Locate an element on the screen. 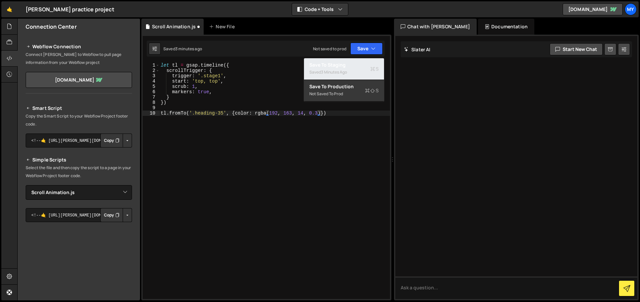 The height and width of the screenshot is (302, 640). p: Copy the Smart Script to your Webflow Project footer code. is located at coordinates (79, 120).